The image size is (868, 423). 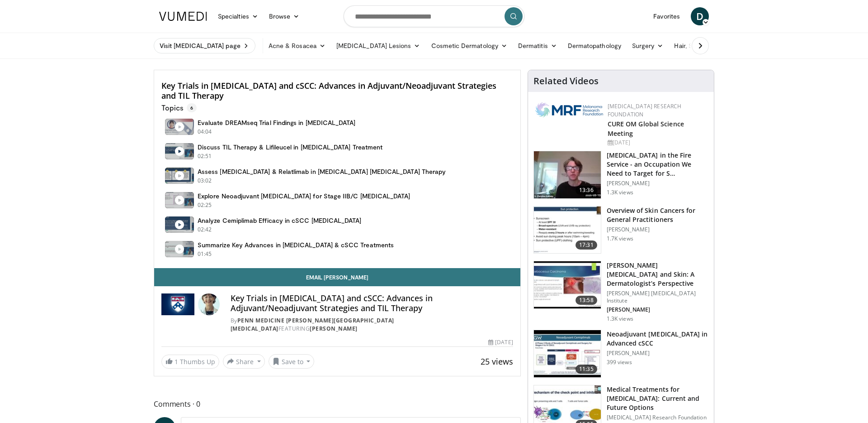 I want to click on button: Save to, so click(x=291, y=361).